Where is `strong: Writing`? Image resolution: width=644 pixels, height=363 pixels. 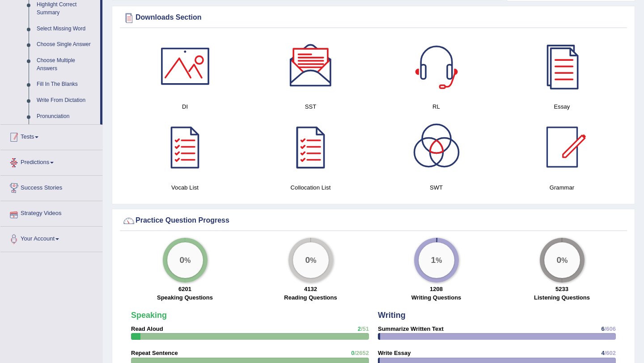
strong: Writing is located at coordinates (392, 315).